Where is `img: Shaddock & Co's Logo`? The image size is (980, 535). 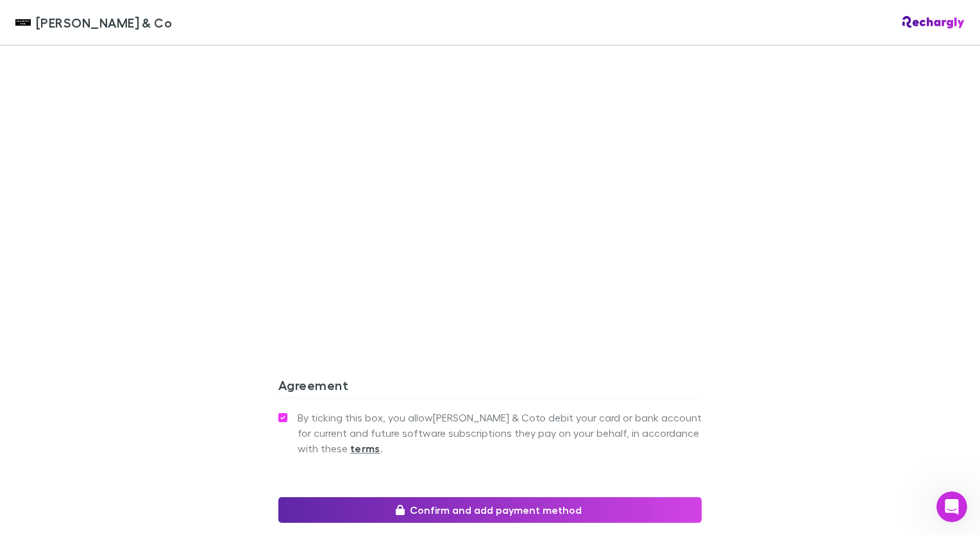 img: Shaddock & Co's Logo is located at coordinates (23, 23).